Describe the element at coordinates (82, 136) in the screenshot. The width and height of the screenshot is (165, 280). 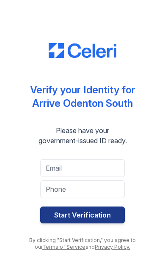
I see `div: Please have your government-issued ID ready.` at that location.